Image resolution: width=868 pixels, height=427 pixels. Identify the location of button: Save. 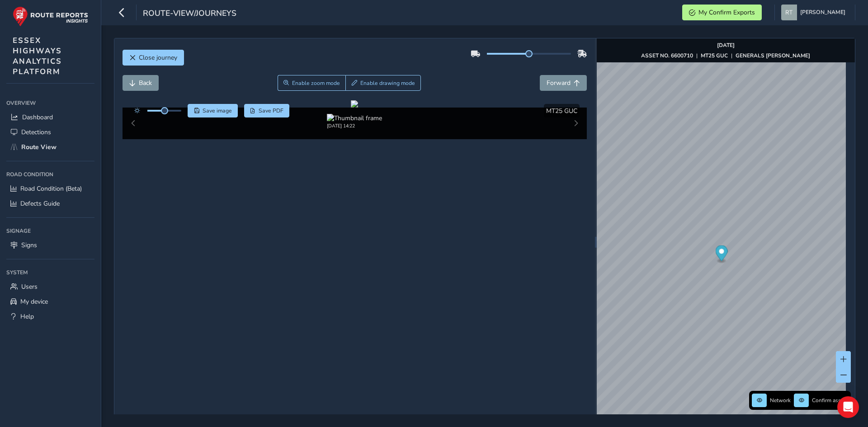
(212, 110).